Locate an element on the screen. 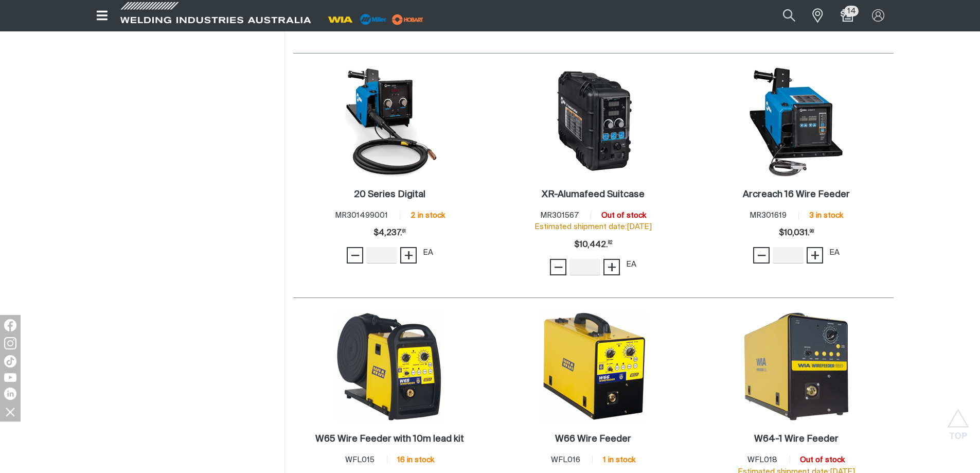 The height and width of the screenshot is (473, 980). sup: 82 is located at coordinates (610, 243).